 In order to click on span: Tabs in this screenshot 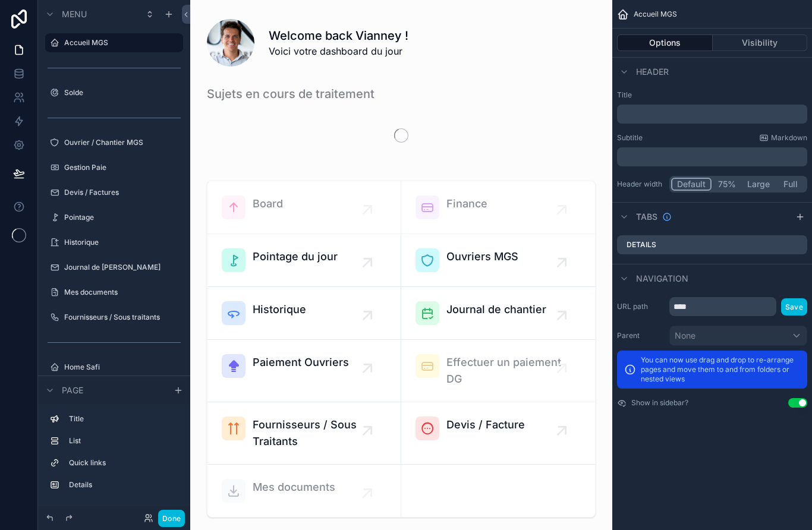, I will do `click(646, 217)`.